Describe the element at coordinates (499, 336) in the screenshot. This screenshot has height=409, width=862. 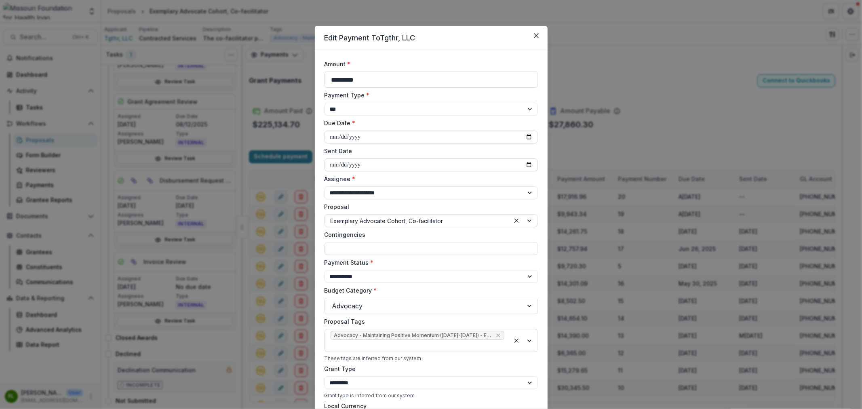
I see `div: Remove Advocacy - Maintaining Positive Momentum (2023-2024) - Exemplary Advocate Cohort (2023-2024)` at that location.